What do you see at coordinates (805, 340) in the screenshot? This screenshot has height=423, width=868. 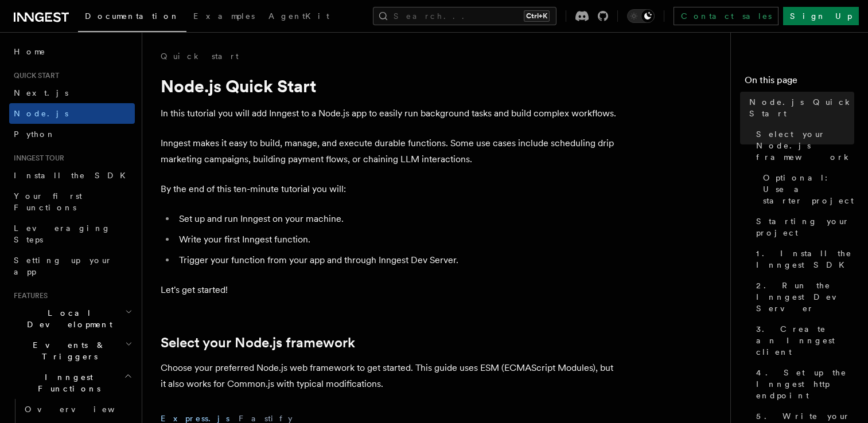 I see `span: 3. Create an Inngest client` at bounding box center [805, 340].